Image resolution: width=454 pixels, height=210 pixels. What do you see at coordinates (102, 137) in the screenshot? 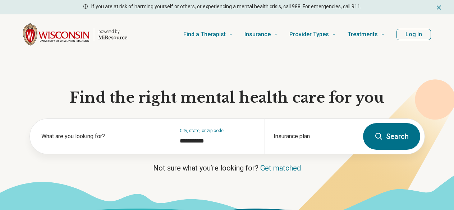
I see `label: What are you looking for?` at bounding box center [102, 137].